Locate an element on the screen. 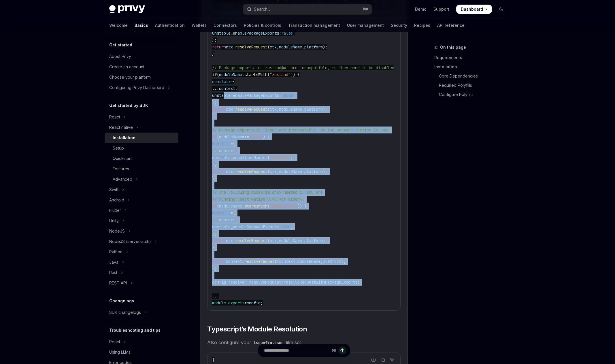 The image size is (615, 364). a: Configure Polyfills is located at coordinates (472, 94).